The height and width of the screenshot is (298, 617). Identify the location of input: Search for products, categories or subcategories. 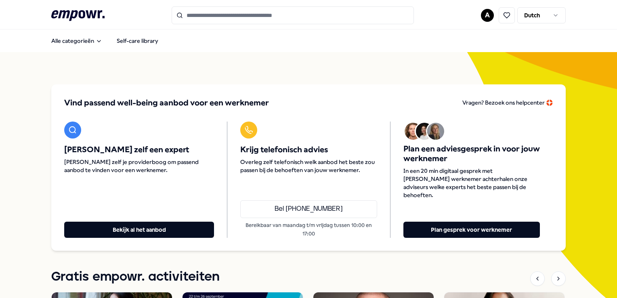
(293, 15).